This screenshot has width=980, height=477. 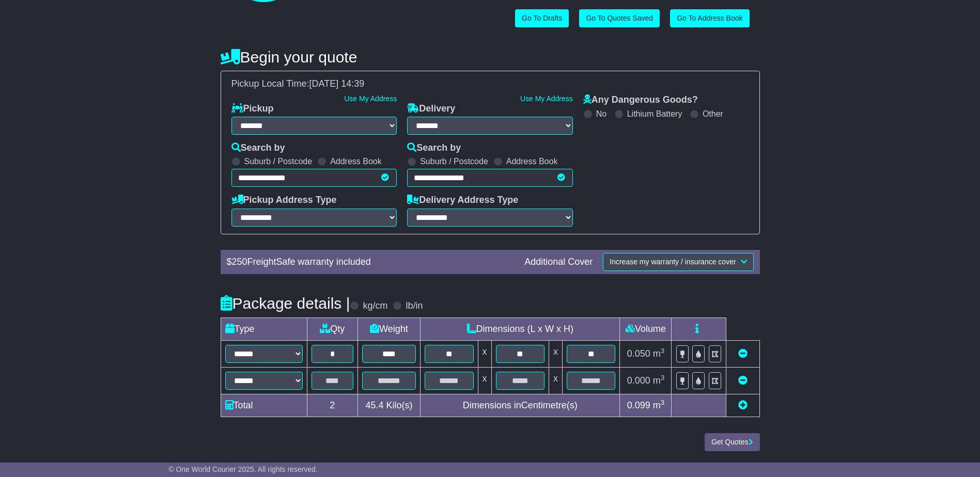 What do you see at coordinates (370, 262) in the screenshot?
I see `div: $ FreightSafe warranty included` at bounding box center [370, 262].